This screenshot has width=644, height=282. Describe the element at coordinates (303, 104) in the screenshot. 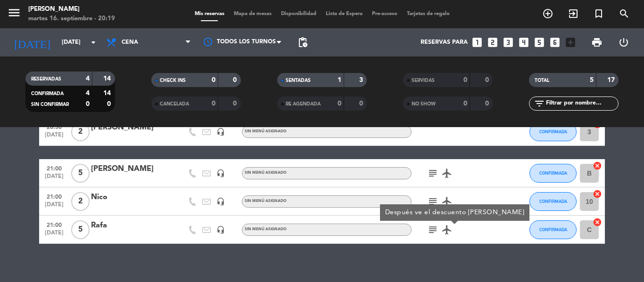

I see `span: RE AGENDADA` at that location.